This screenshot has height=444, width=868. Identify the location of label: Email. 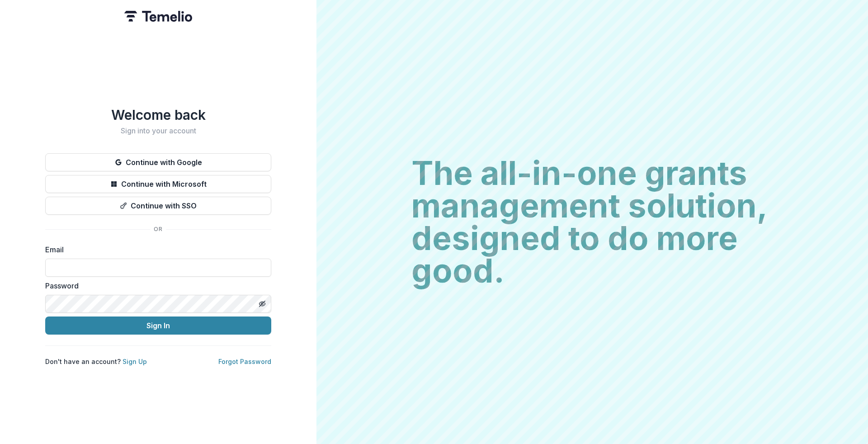
(156, 250).